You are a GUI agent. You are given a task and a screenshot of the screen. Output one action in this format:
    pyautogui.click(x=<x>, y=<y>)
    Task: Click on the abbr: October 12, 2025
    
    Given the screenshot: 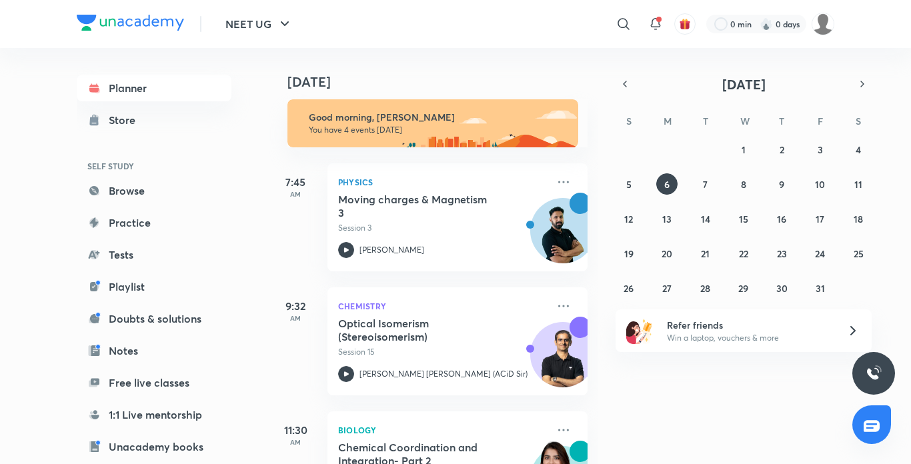 What is the action you would take?
    pyautogui.click(x=629, y=219)
    